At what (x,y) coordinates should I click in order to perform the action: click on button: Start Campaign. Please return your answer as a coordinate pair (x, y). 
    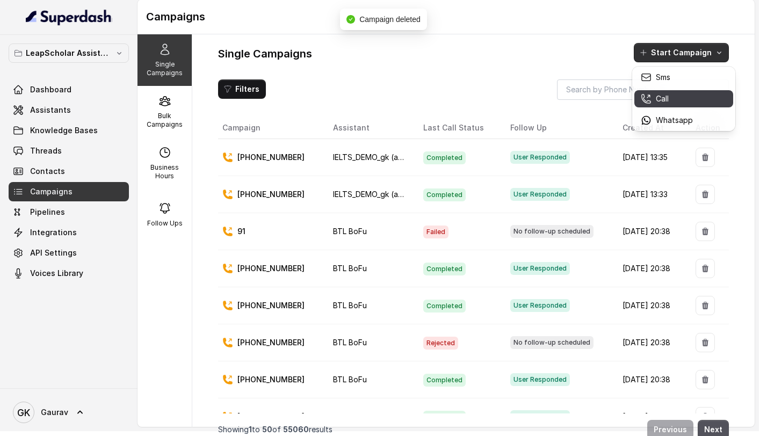
    Looking at the image, I should click on (681, 53).